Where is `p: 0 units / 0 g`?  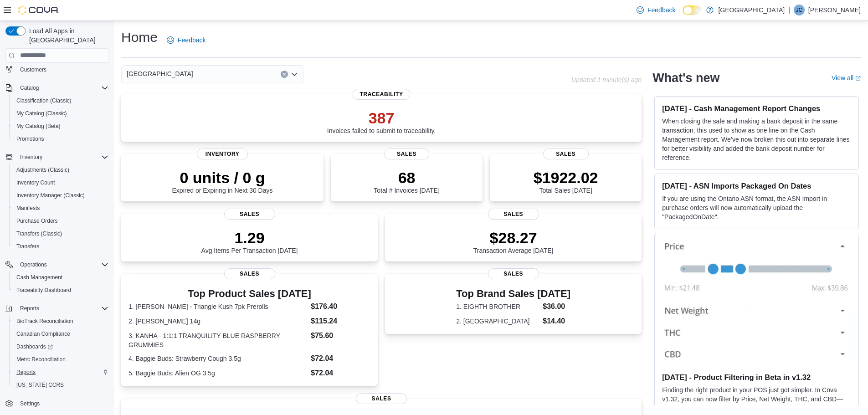 p: 0 units / 0 g is located at coordinates (222, 177).